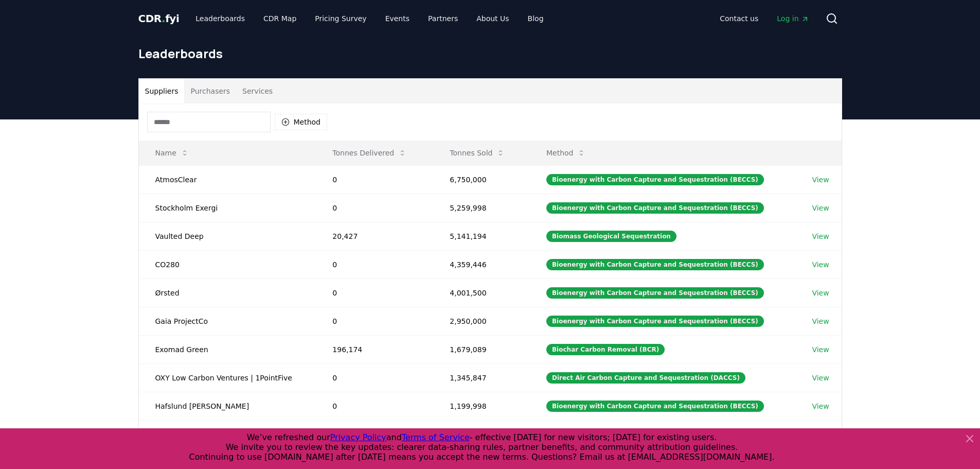 The height and width of the screenshot is (469, 980). I want to click on div: Biochar Carbon Removal (BCR), so click(605, 350).